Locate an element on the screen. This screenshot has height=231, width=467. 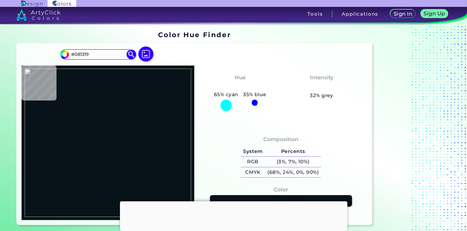
h5: RGB is located at coordinates (253, 162).